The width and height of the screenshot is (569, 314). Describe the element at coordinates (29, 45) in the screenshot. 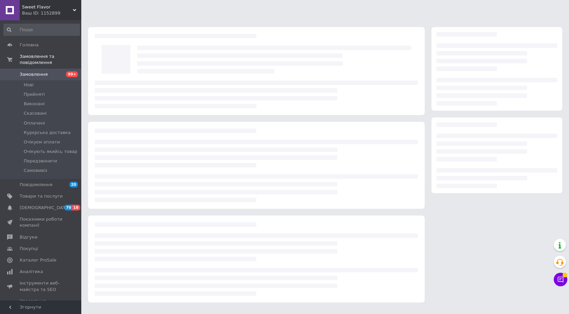

I see `span: Головна` at that location.